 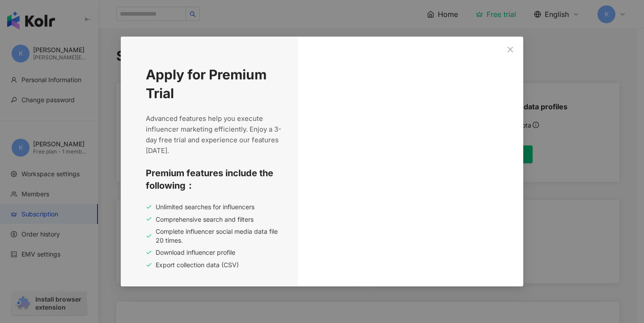 What do you see at coordinates (214, 219) in the screenshot?
I see `div: Comprehensive search and filters` at bounding box center [214, 219].